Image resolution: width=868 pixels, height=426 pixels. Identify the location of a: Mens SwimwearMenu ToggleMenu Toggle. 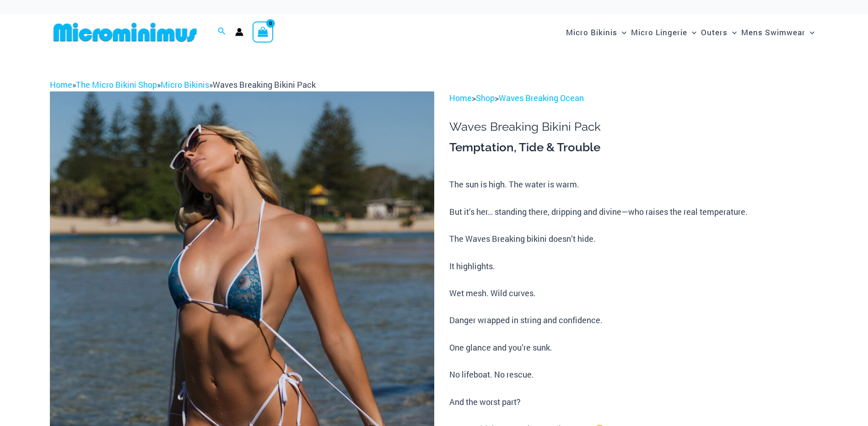
(778, 32).